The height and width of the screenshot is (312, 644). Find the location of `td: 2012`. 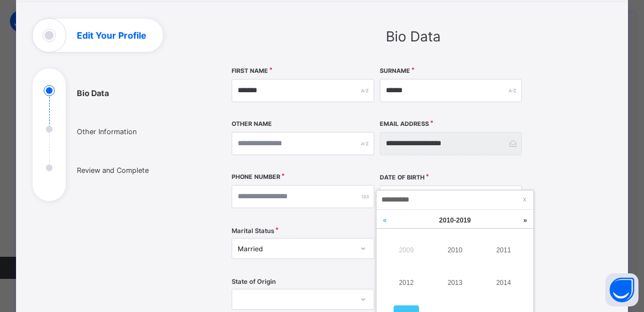

td: 2012 is located at coordinates (407, 282).